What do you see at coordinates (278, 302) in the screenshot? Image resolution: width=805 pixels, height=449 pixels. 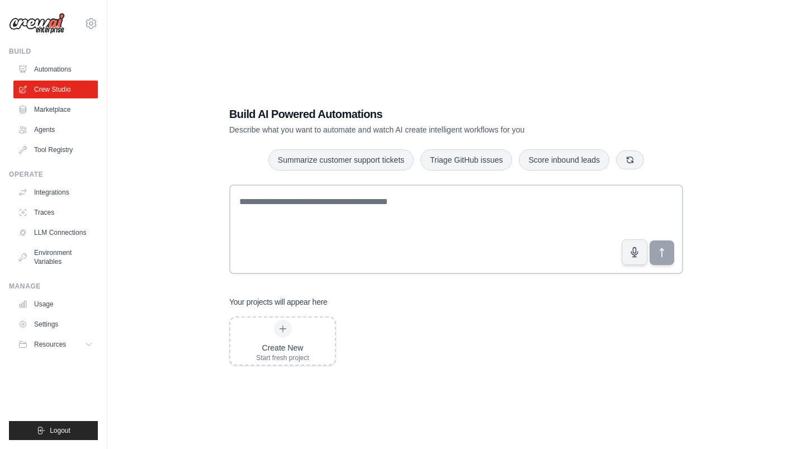 I see `h3: Your projects will appear here` at bounding box center [278, 302].